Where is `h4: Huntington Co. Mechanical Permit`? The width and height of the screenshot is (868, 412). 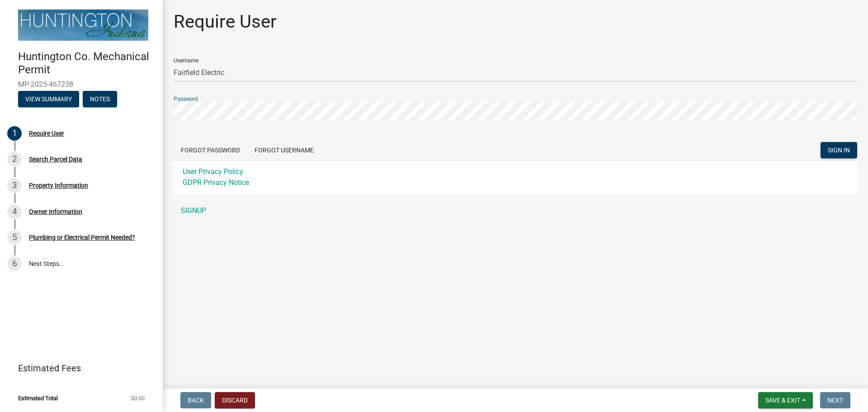
h4: Huntington Co. Mechanical Permit is located at coordinates (86, 63).